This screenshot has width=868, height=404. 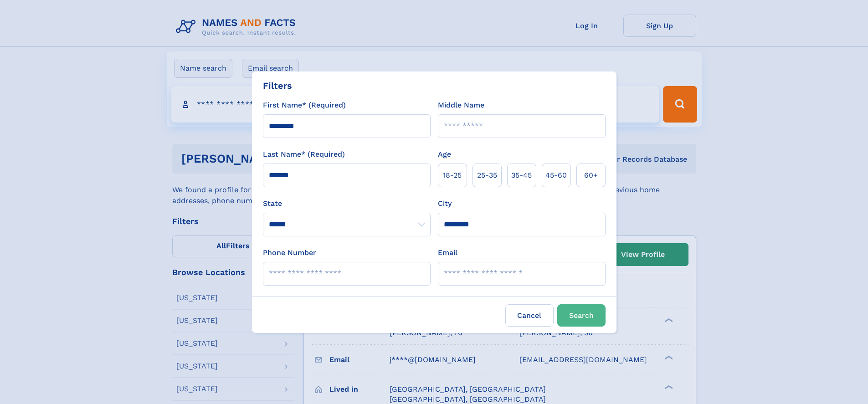 I want to click on label: Age, so click(x=444, y=154).